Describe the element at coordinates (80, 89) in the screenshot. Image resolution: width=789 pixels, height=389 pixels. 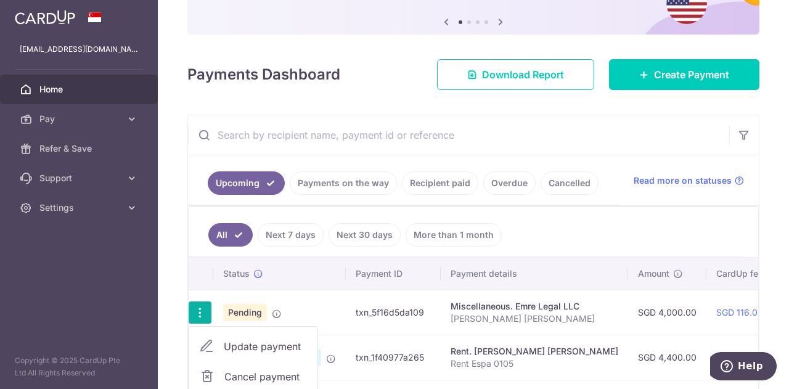
I see `span: Home` at that location.